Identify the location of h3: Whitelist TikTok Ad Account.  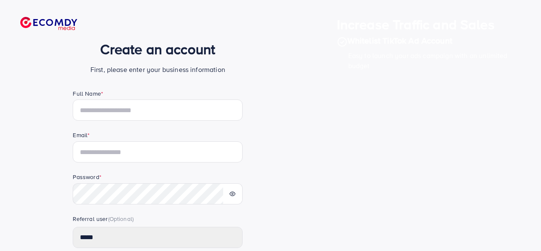
(428, 41).